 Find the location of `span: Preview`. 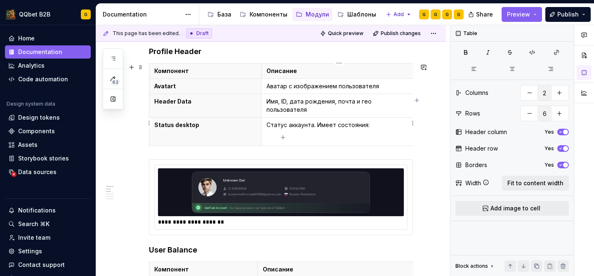

span: Preview is located at coordinates (519, 14).